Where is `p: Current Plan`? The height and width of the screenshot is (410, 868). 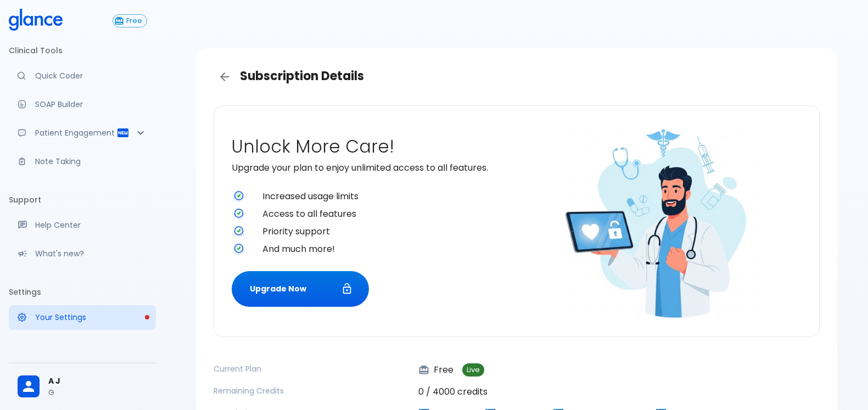
p: Current Plan is located at coordinates (311, 369).